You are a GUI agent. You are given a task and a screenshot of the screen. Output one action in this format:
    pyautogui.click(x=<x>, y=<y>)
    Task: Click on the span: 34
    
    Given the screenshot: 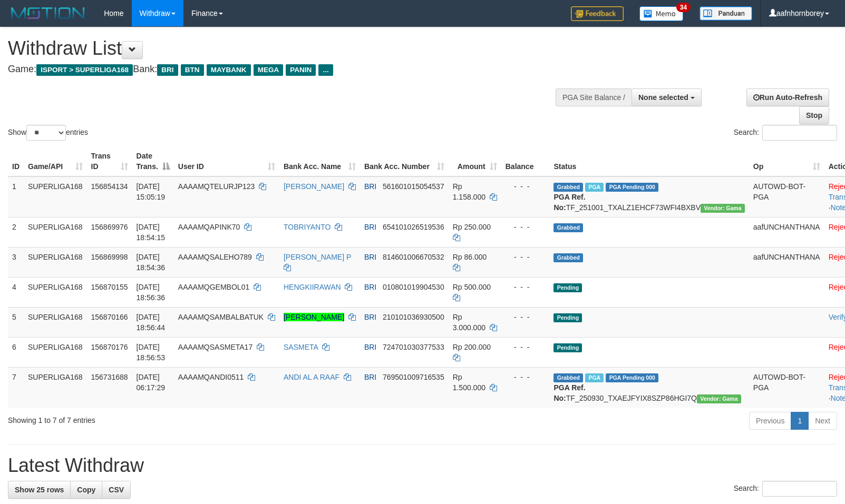 What is the action you would take?
    pyautogui.click(x=683, y=7)
    